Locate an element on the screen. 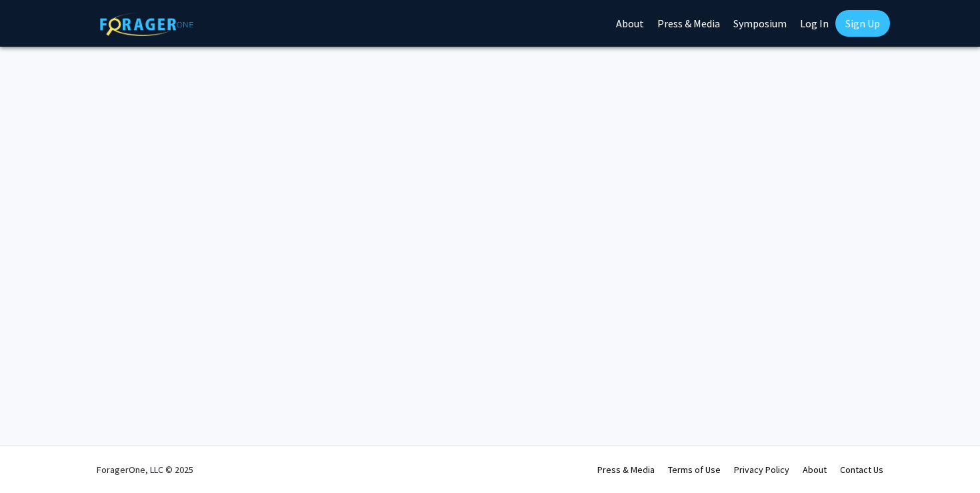 This screenshot has height=493, width=980. a: About is located at coordinates (815, 470).